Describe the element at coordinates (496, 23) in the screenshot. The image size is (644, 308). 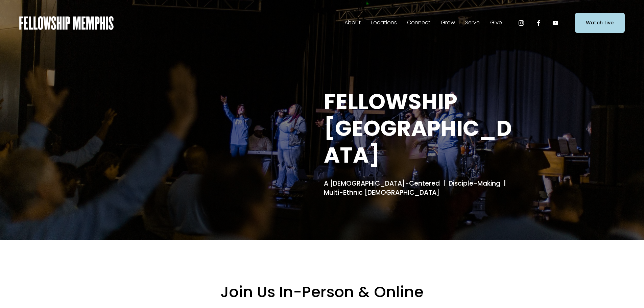
I see `span: Give` at that location.